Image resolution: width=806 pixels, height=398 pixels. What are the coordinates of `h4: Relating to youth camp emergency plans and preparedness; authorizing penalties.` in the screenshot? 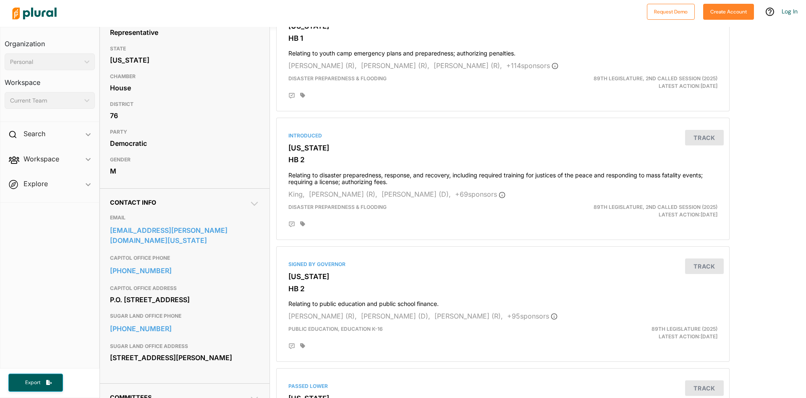 It's located at (503, 51).